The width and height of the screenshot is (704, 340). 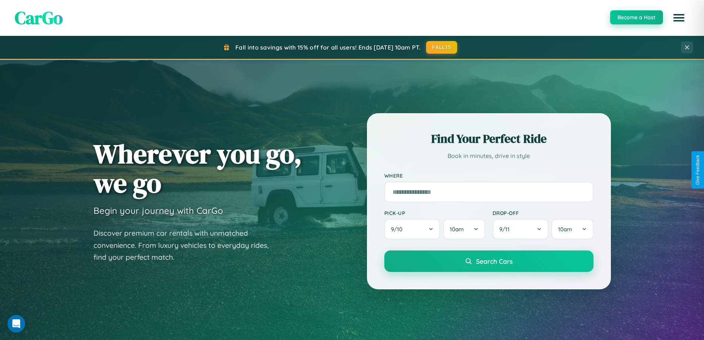 What do you see at coordinates (543, 213) in the screenshot?
I see `label: Drop-off` at bounding box center [543, 213].